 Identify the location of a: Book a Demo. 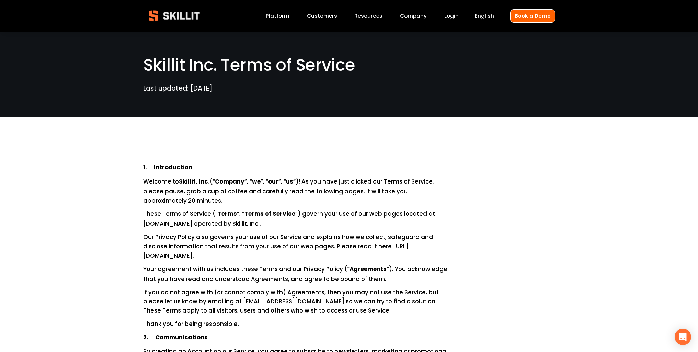
(532, 16).